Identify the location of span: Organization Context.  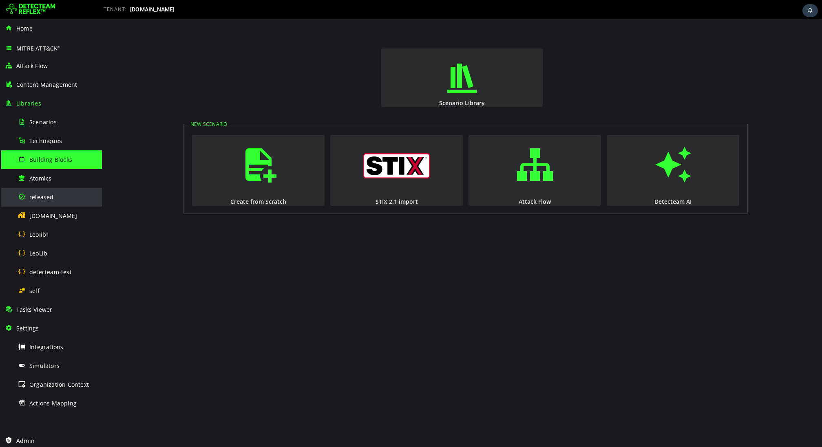
(59, 384).